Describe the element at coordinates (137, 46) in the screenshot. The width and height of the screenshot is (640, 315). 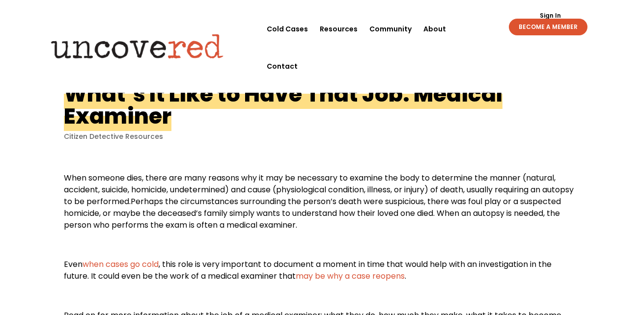
I see `img: Uncovered logo` at that location.